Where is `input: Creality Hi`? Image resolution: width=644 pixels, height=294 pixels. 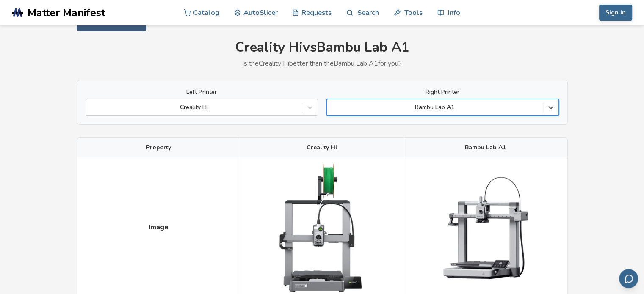
input: Creality Hi is located at coordinates (91, 108).